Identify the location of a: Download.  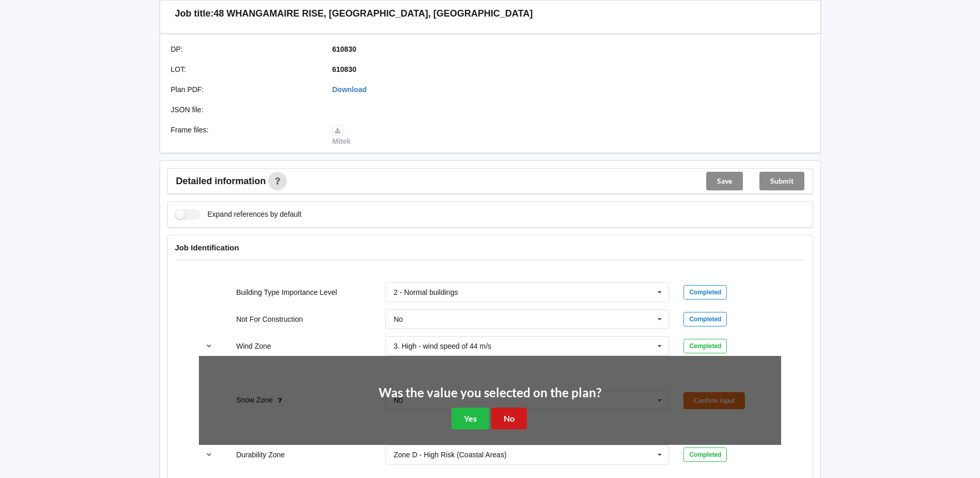
(349, 90).